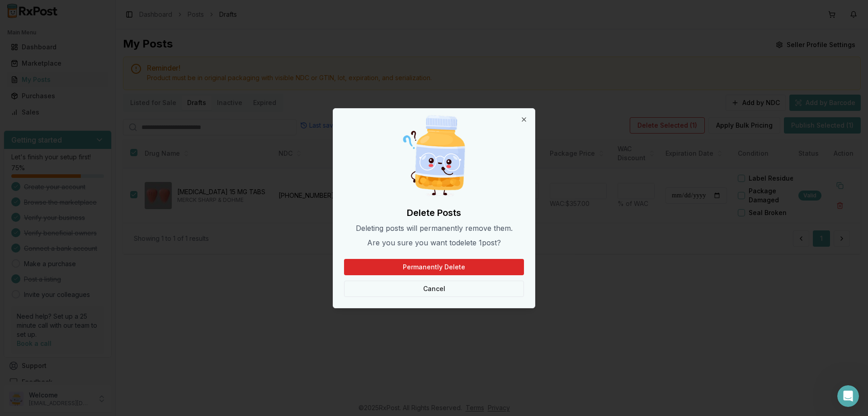 The width and height of the screenshot is (868, 416). I want to click on h2: Delete Posts, so click(434, 212).